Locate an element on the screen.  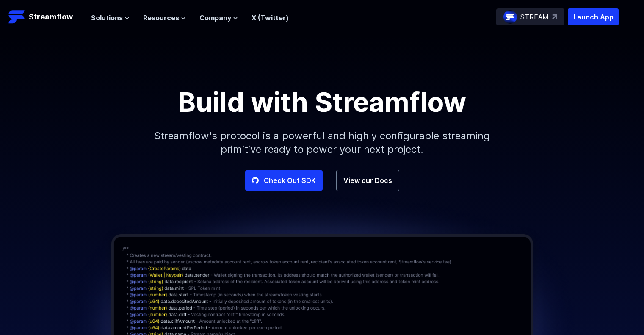
span: Resources is located at coordinates (161, 18).